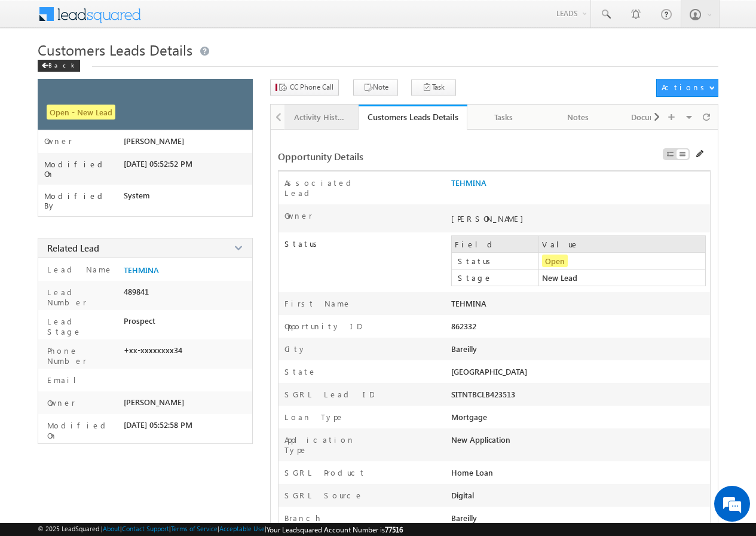 The height and width of the screenshot is (536, 756). What do you see at coordinates (529, 499) in the screenshot?
I see `div: Digital` at bounding box center [529, 499].